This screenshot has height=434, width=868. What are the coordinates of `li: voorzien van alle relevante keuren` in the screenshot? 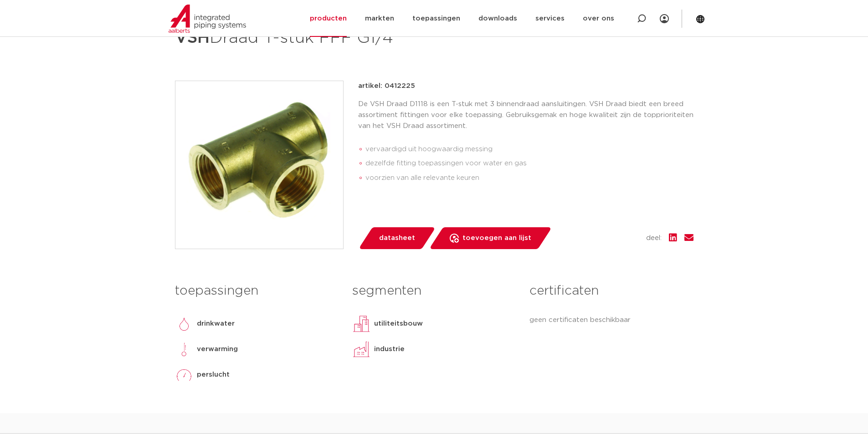 It's located at (530, 178).